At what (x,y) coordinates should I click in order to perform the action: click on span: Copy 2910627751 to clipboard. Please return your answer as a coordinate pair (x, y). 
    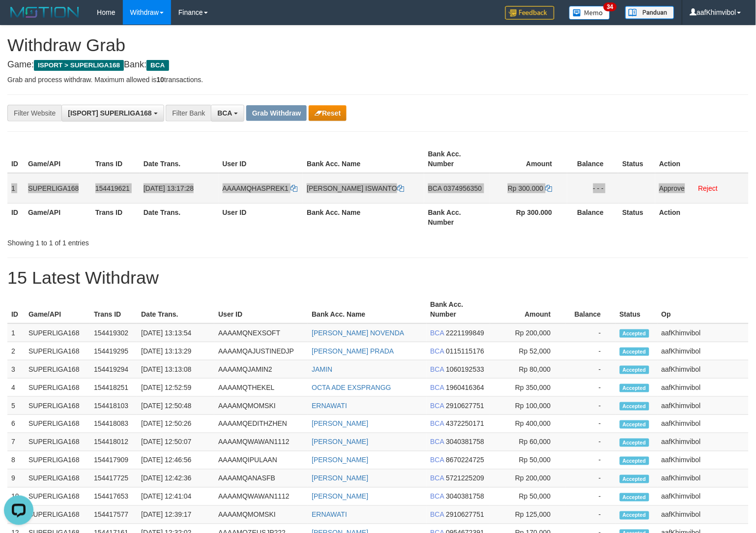
    Looking at the image, I should click on (465, 515).